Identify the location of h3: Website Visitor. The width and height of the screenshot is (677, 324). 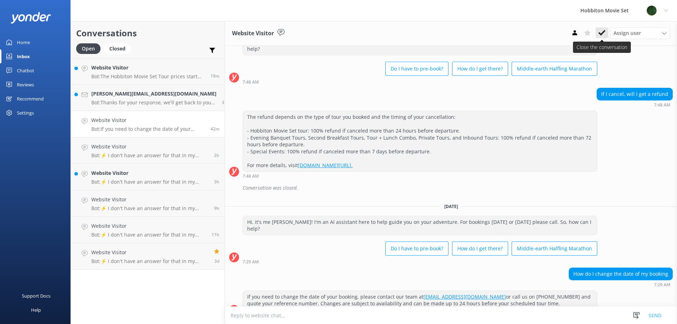
(253, 33).